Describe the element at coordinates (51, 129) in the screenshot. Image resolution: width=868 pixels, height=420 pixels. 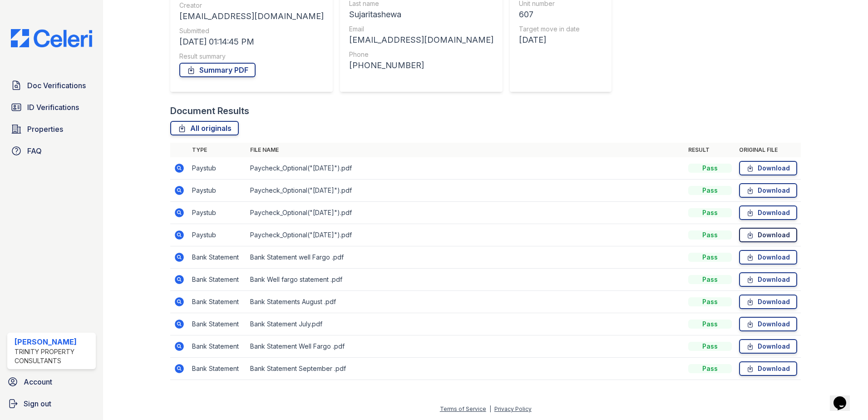
I see `a: Properties` at that location.